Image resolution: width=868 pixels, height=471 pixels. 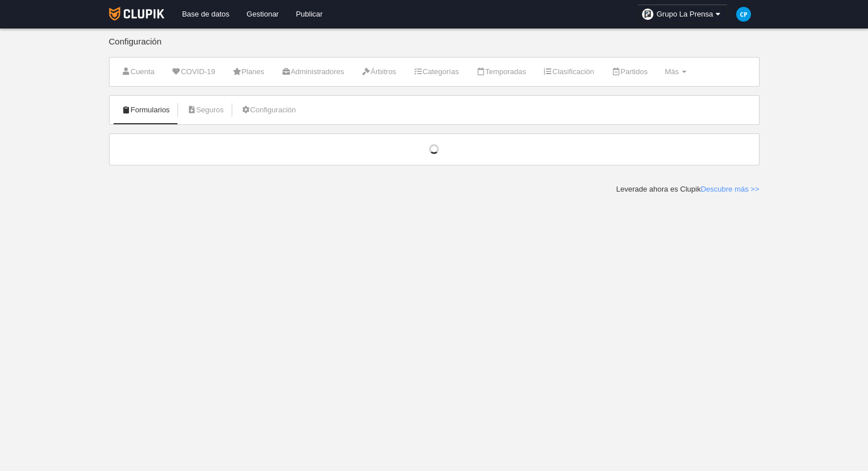 I want to click on a: Partidos, so click(x=629, y=72).